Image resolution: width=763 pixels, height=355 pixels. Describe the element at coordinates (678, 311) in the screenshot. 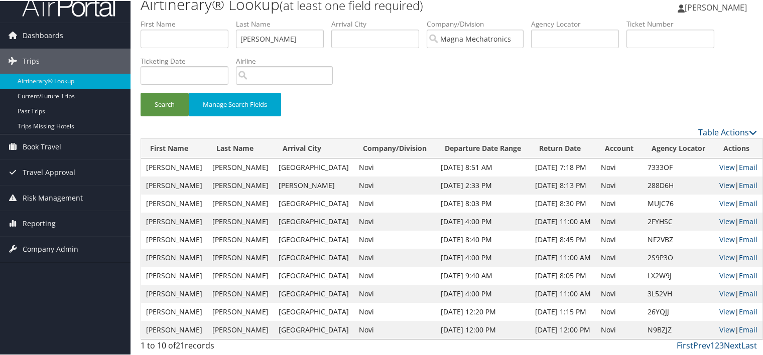

I see `td: 26YQJJ` at that location.